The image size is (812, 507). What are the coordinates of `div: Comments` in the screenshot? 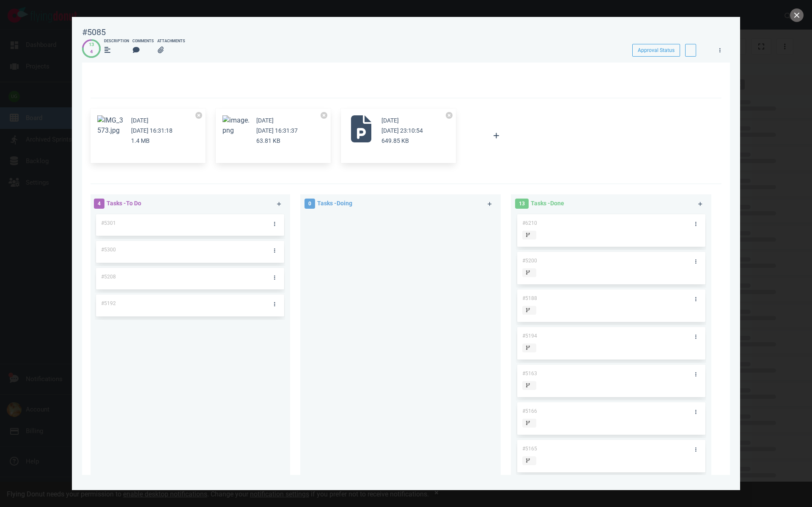 It's located at (143, 41).